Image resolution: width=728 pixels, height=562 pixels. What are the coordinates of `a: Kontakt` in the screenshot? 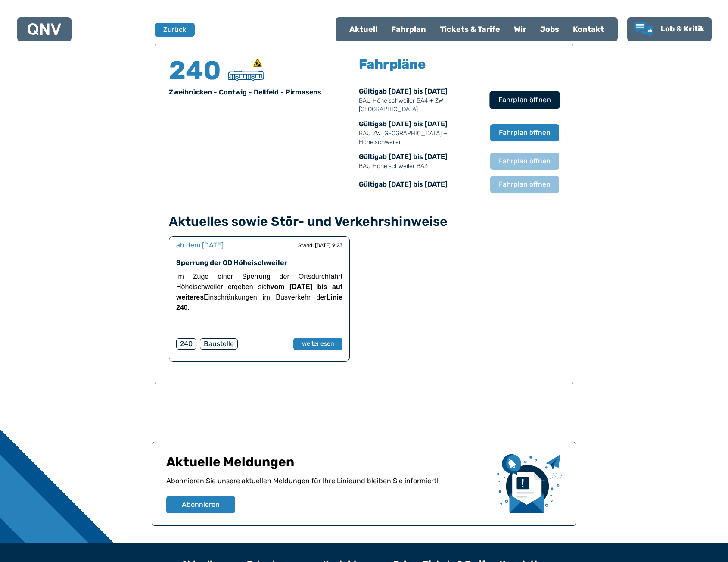 It's located at (588, 29).